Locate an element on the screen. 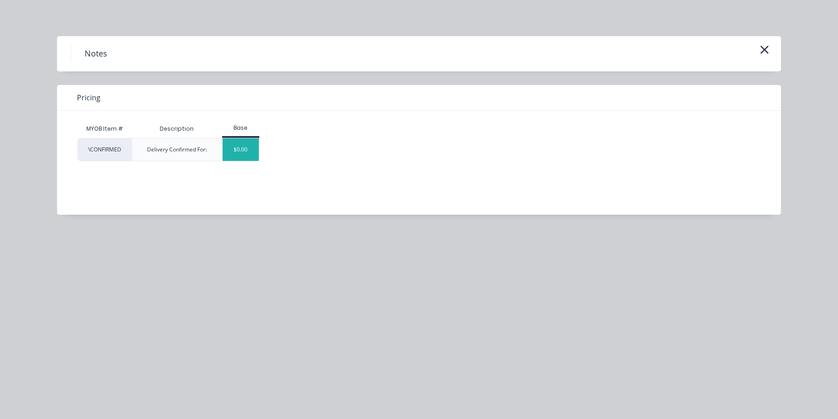  h4: Notes is located at coordinates (95, 54).